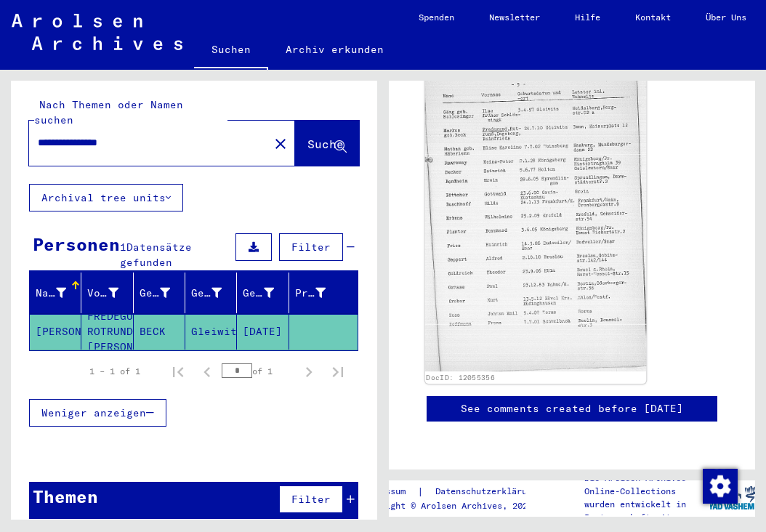  What do you see at coordinates (115, 372) in the screenshot?
I see `div: 1 – 1 of 1` at bounding box center [115, 372].